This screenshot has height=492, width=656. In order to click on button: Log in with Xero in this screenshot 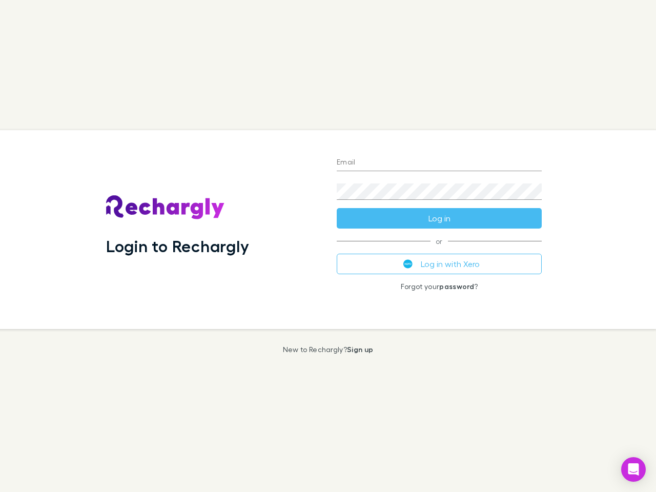, I will do `click(439, 264)`.